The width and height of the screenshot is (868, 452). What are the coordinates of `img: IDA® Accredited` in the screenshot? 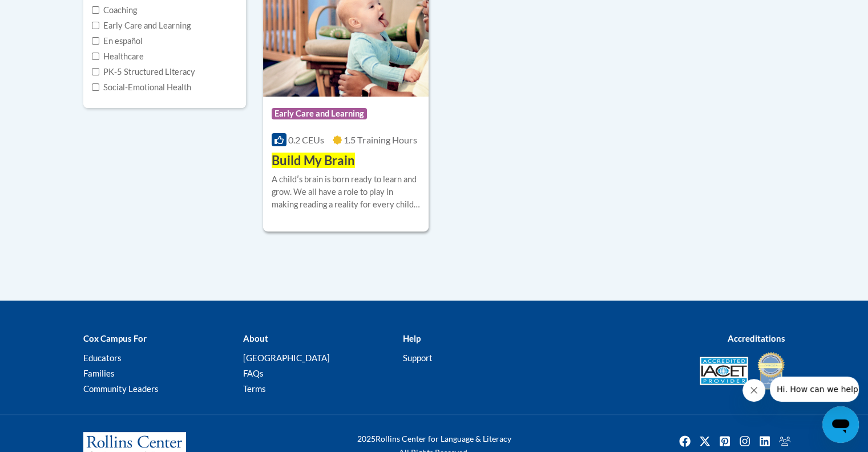 It's located at (770, 371).